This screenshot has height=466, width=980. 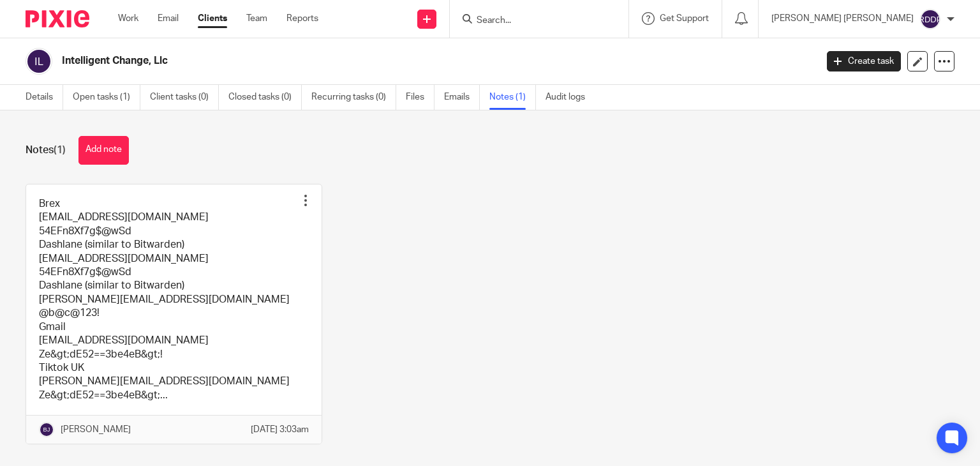 What do you see at coordinates (420, 97) in the screenshot?
I see `a: Files` at bounding box center [420, 97].